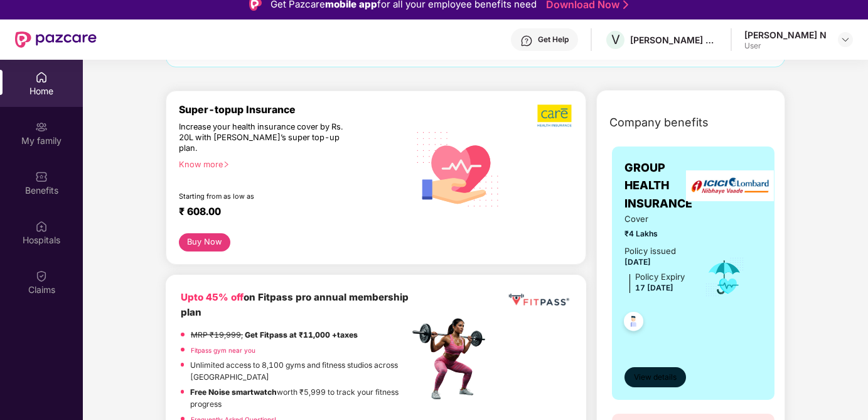 Image resolution: width=868 pixels, height=420 pixels. What do you see at coordinates (539, 300) in the screenshot?
I see `img: fppp.png` at bounding box center [539, 300].